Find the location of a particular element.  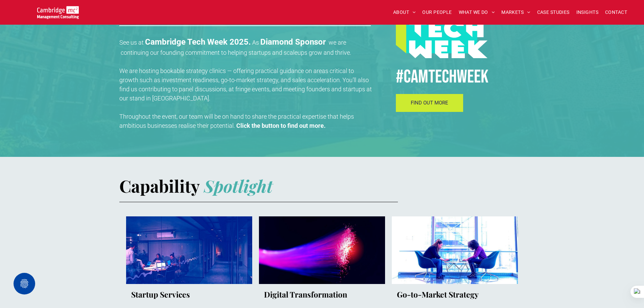

h3: Startup Services is located at coordinates (161, 295).